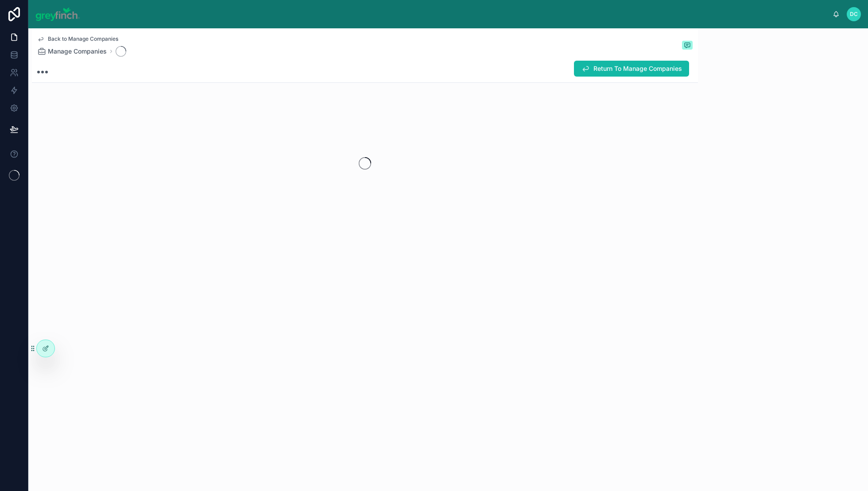 This screenshot has height=491, width=868. What do you see at coordinates (638, 68) in the screenshot?
I see `span: Return To Manage Companies` at bounding box center [638, 68].